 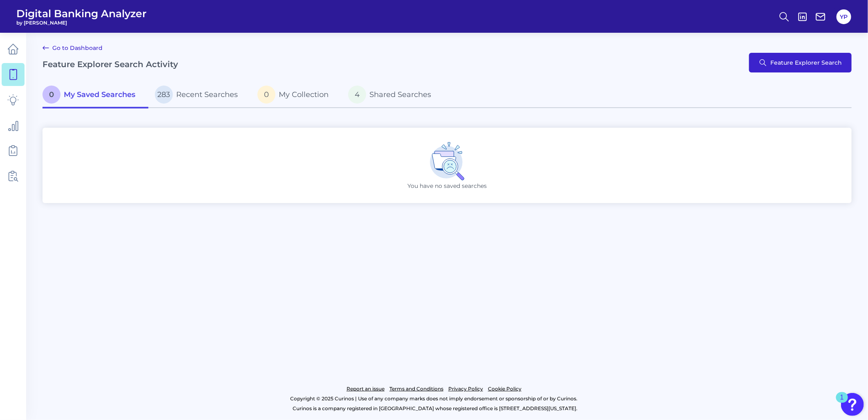 I want to click on a: Report an issue, so click(x=365, y=388).